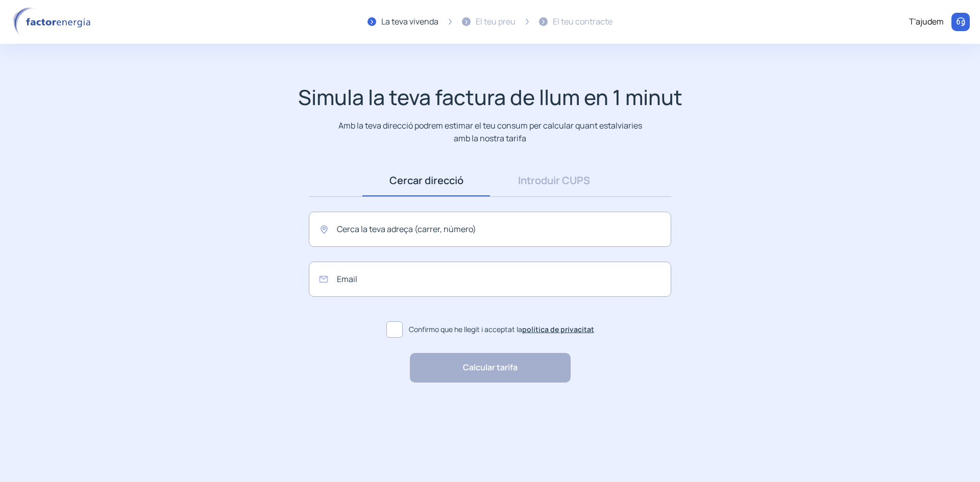 The width and height of the screenshot is (980, 482). I want to click on div: El teu contracte, so click(583, 22).